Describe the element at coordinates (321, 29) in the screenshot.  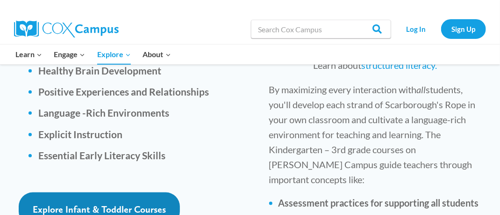
I see `input: Search Cox Campus` at that location.